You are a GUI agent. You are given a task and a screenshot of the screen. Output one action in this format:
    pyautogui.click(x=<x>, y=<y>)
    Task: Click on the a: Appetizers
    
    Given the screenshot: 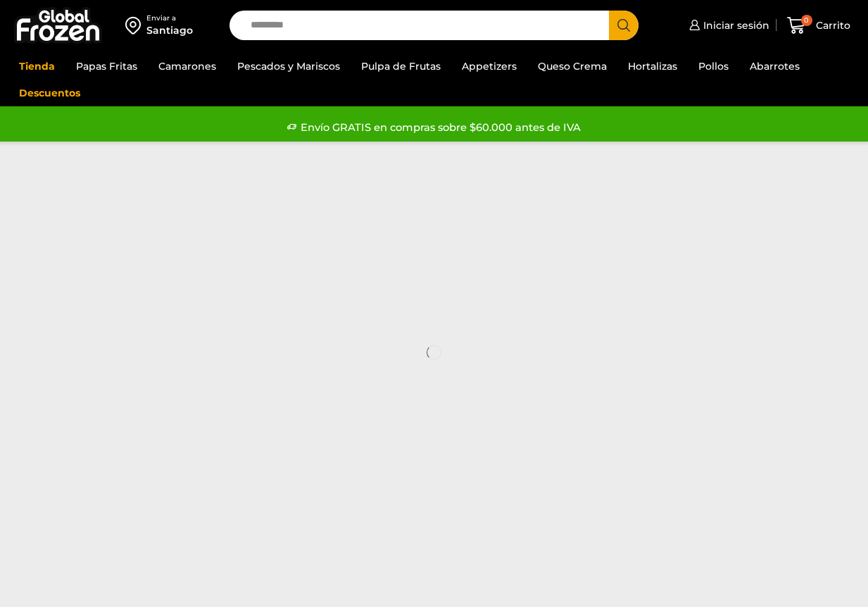 What is the action you would take?
    pyautogui.click(x=489, y=66)
    